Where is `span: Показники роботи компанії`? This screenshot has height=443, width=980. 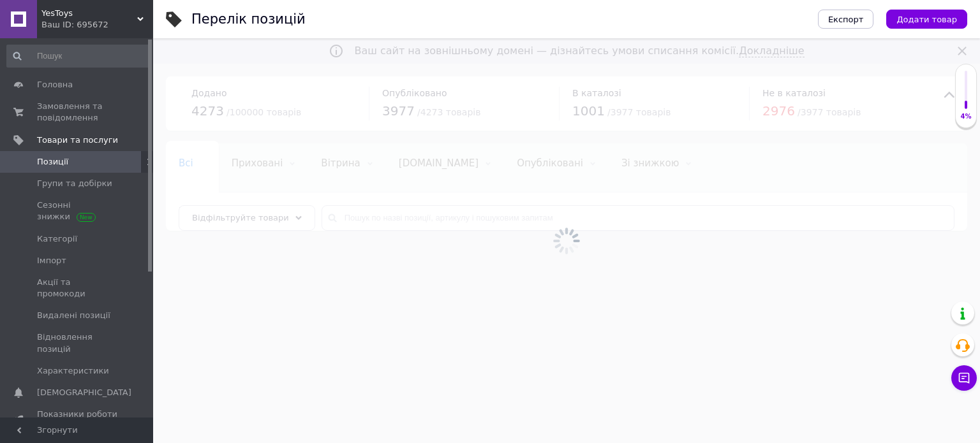 span: Показники роботи компанії is located at coordinates (77, 420).